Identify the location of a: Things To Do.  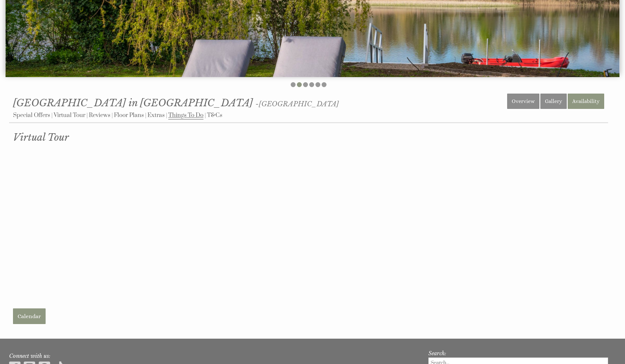
(186, 116).